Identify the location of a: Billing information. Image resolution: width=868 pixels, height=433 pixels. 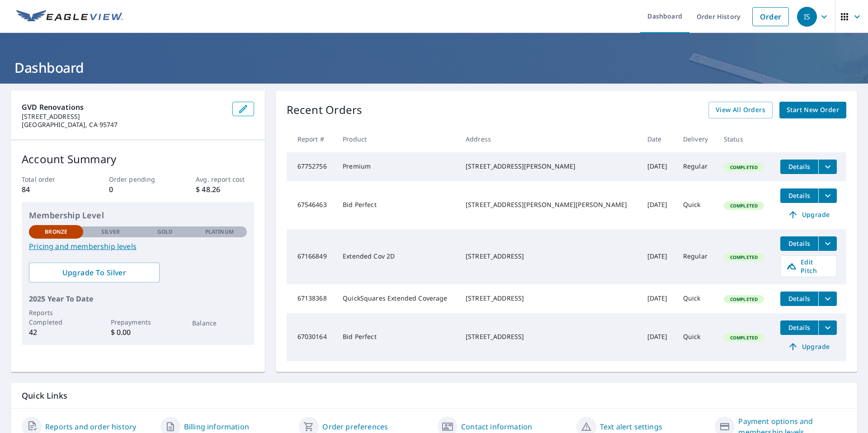
(217, 426).